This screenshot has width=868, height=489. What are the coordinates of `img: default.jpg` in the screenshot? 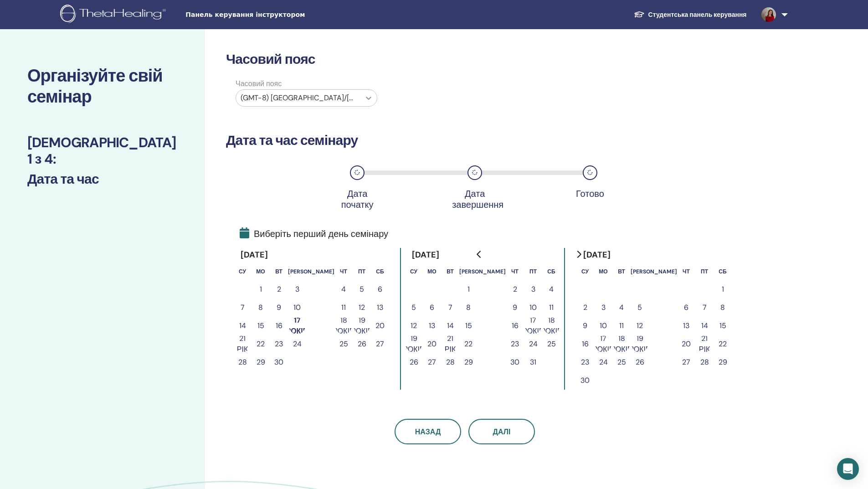 It's located at (768, 15).